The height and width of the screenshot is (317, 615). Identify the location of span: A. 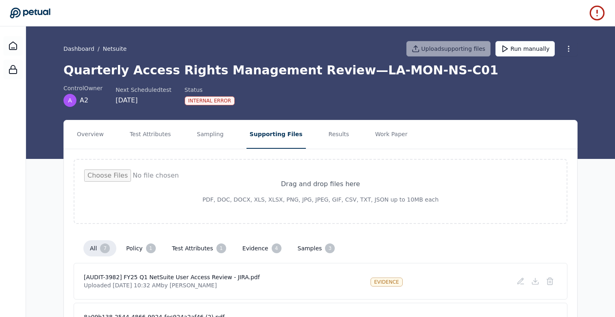
(70, 100).